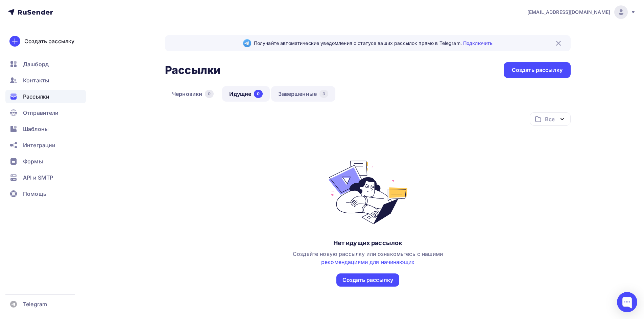 Image resolution: width=644 pixels, height=319 pixels. Describe the element at coordinates (45, 80) in the screenshot. I see `a: Контакты` at that location.